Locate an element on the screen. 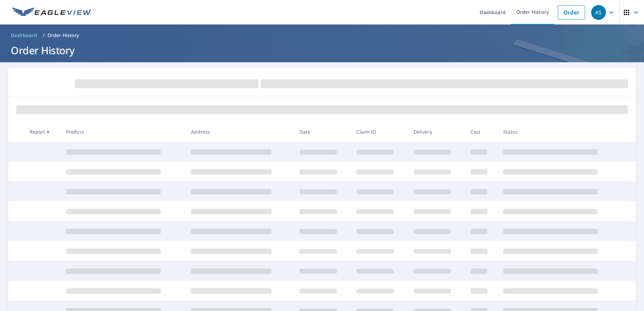 The height and width of the screenshot is (311, 644). th: Report # is located at coordinates (43, 132).